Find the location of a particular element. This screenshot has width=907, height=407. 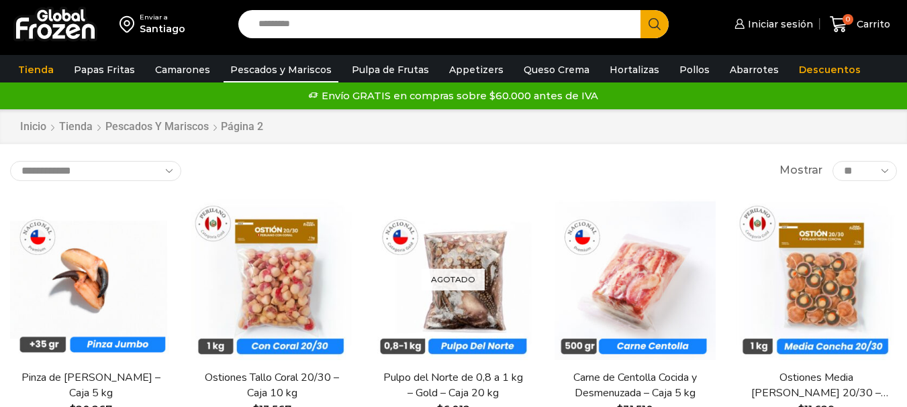

p: Agotado is located at coordinates (453, 279).